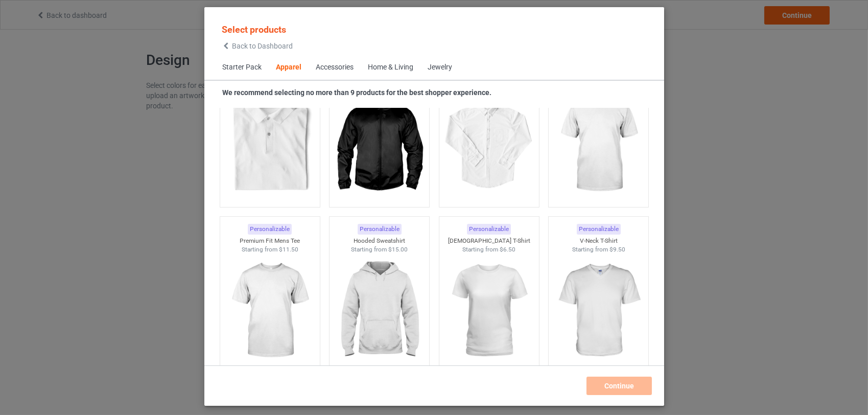 The height and width of the screenshot is (415, 868). What do you see at coordinates (398, 249) in the screenshot?
I see `span: $15.00` at bounding box center [398, 249].